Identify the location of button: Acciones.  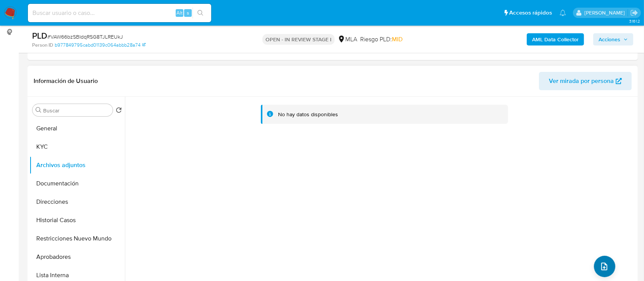
(613, 39).